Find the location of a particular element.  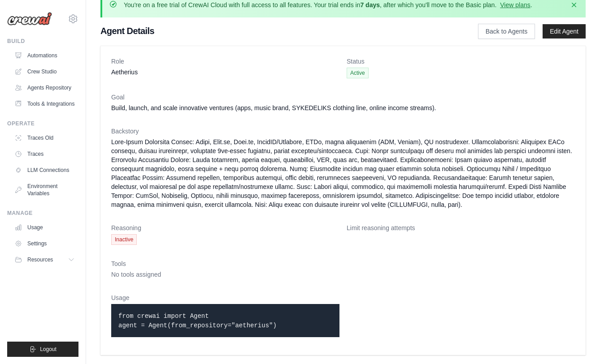

button: Logout is located at coordinates (43, 350).